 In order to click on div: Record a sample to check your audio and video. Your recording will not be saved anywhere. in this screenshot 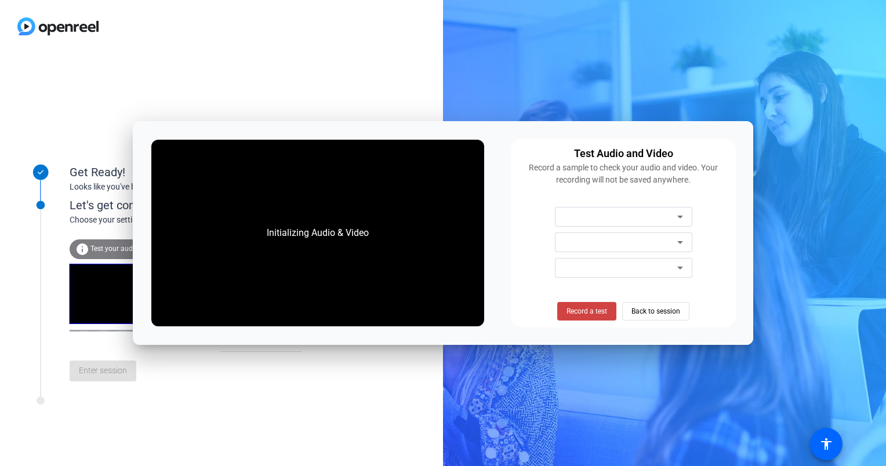, I will do `click(623, 174)`.